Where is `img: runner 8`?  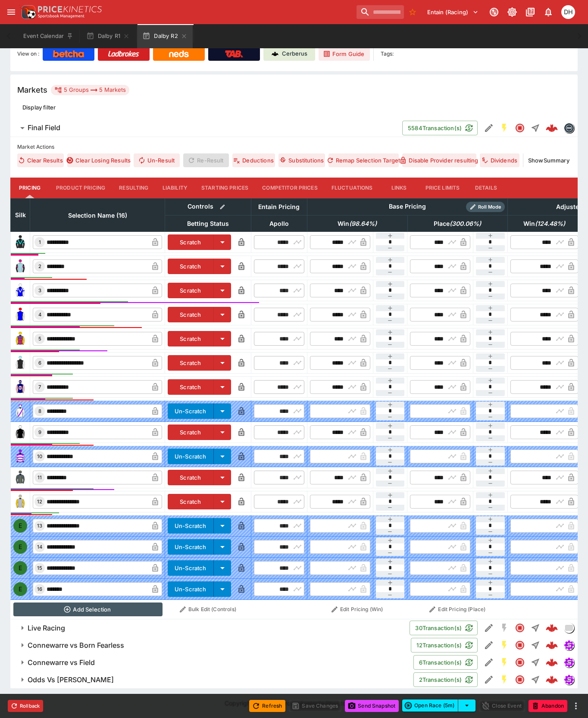
img: runner 8 is located at coordinates (20, 411).